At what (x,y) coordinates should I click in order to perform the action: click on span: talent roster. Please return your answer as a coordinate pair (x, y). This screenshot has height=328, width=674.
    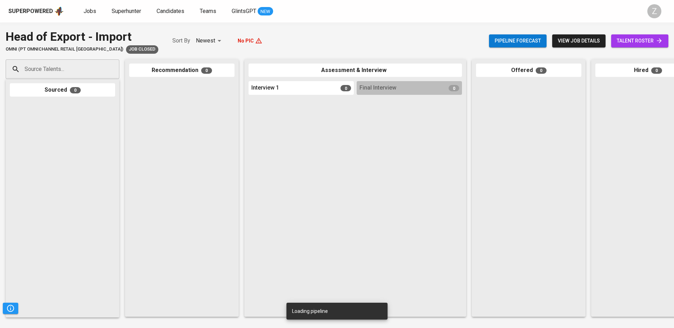
    Looking at the image, I should click on (640, 41).